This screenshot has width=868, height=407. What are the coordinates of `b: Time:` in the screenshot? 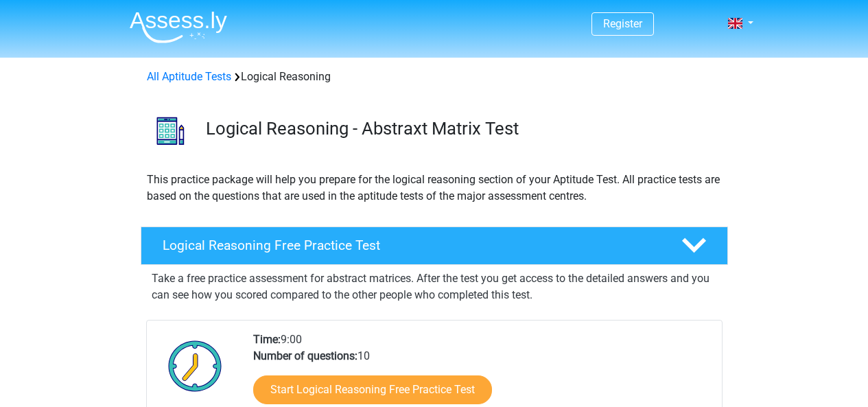 It's located at (267, 339).